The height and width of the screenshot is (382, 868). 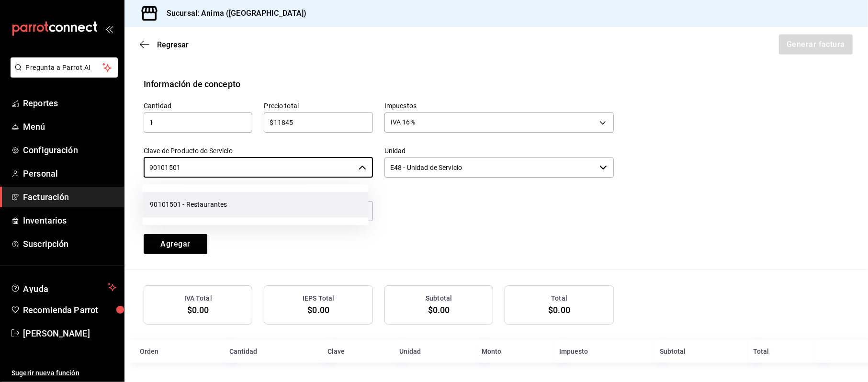 I want to click on span: Configuración, so click(x=69, y=150).